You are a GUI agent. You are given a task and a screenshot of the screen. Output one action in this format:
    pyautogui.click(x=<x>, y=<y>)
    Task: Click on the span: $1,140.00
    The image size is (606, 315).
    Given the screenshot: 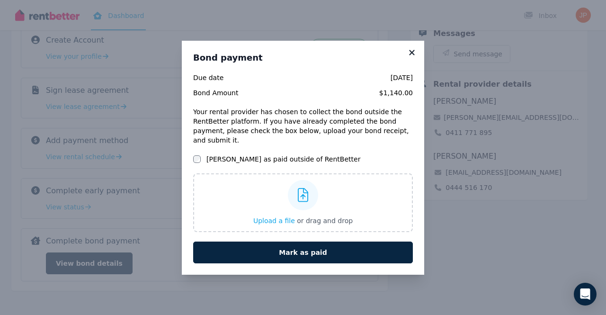 What is the action you would take?
    pyautogui.click(x=339, y=93)
    